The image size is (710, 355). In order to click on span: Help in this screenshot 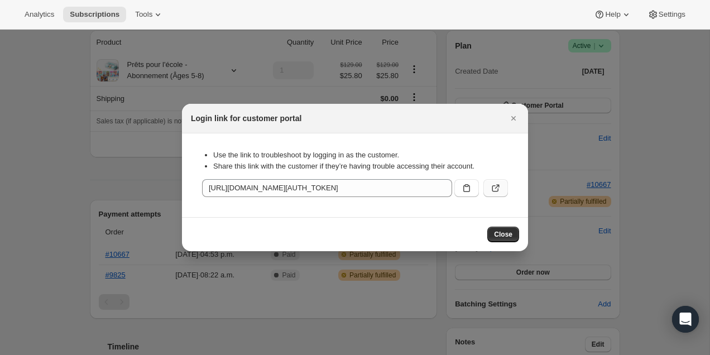, I will do `click(612, 15)`.